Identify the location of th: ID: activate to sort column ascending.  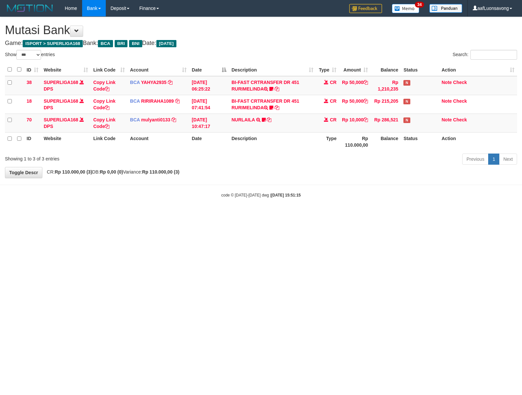
(33, 70).